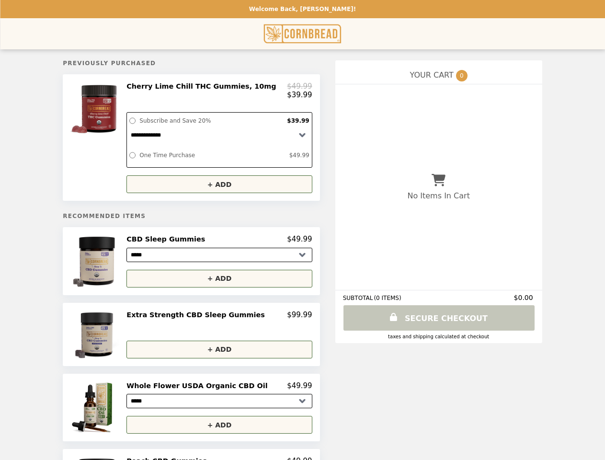 The width and height of the screenshot is (605, 460). What do you see at coordinates (219, 135) in the screenshot?
I see `select: Select a subscription option` at bounding box center [219, 135].